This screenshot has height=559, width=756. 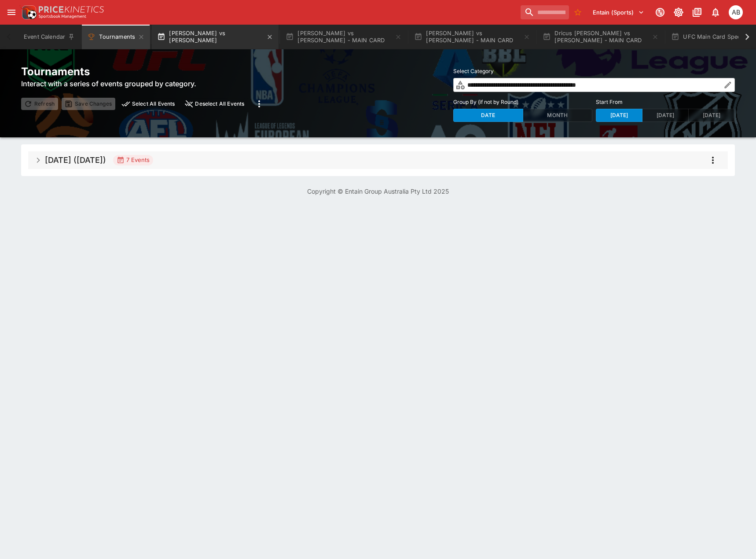 What do you see at coordinates (666, 102) in the screenshot?
I see `label: Start From` at bounding box center [666, 102].